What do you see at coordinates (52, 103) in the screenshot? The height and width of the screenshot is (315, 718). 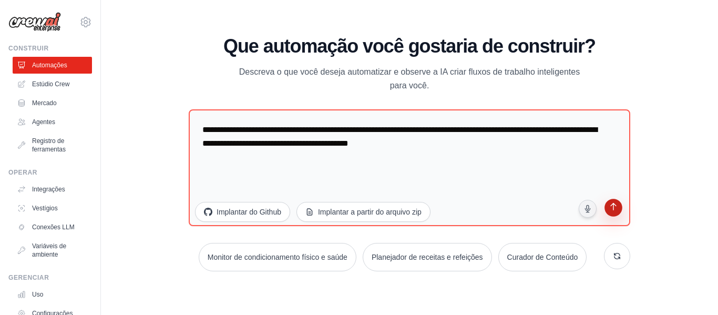 I see `a: Mercado` at bounding box center [52, 103].